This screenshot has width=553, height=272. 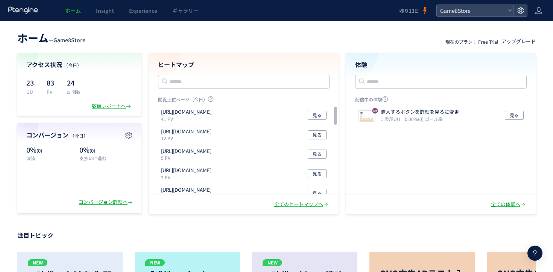 I want to click on div: コンバージョン詳細へ, so click(x=106, y=202).